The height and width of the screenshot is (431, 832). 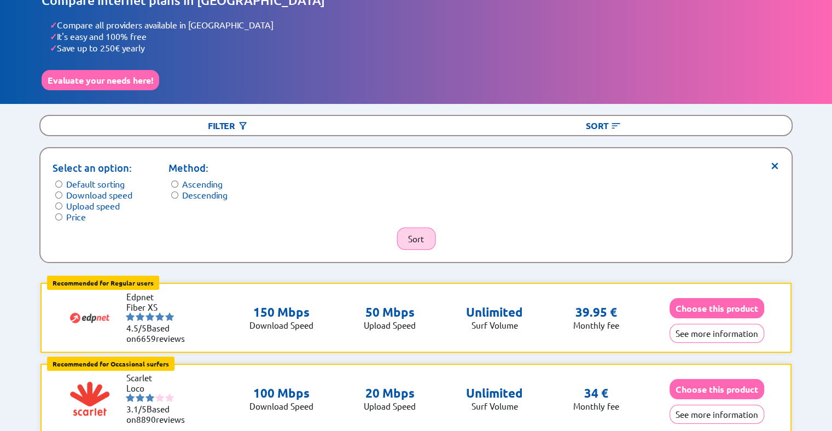 What do you see at coordinates (92, 168) in the screenshot?
I see `p: Select an option:` at bounding box center [92, 168].